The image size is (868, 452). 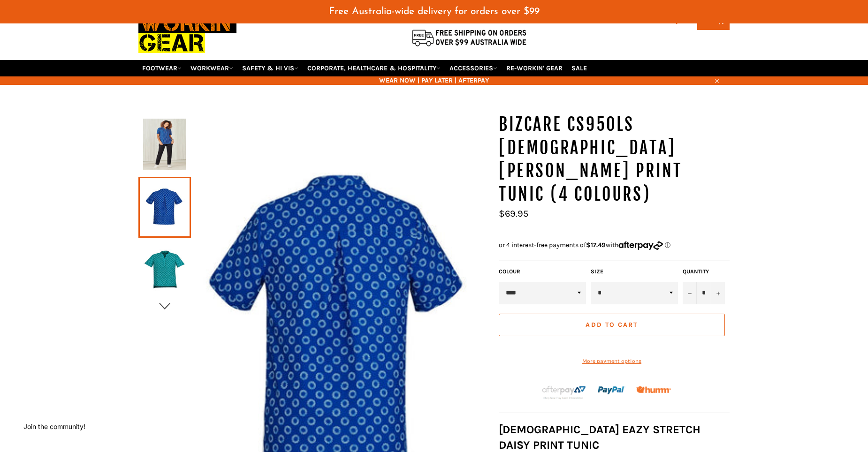 I want to click on img: Afterpay-Logo-on-dark-bg_large.png, so click(x=563, y=393).